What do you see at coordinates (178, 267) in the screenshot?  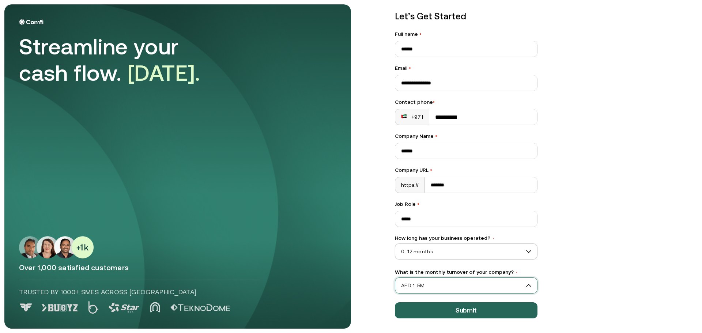 I see `p: Over 1,000 satisfied customers` at bounding box center [178, 267].